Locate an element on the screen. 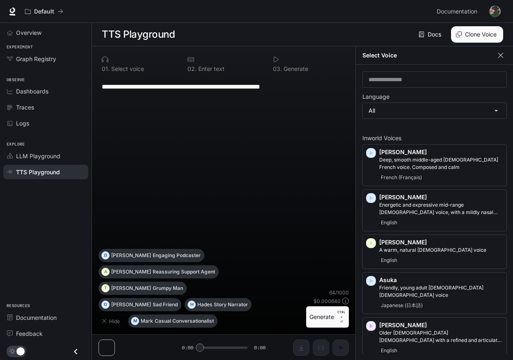 Image resolution: width=513 pixels, height=360 pixels. p: Energetic and expressive mid-range male voice, with a mildly nasal quality is located at coordinates (441, 209).